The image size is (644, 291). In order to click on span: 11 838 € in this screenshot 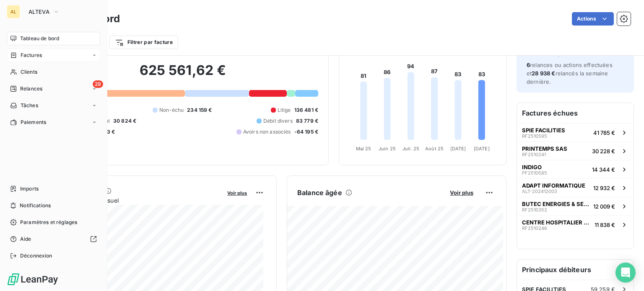, I will do `click(604, 225)`.